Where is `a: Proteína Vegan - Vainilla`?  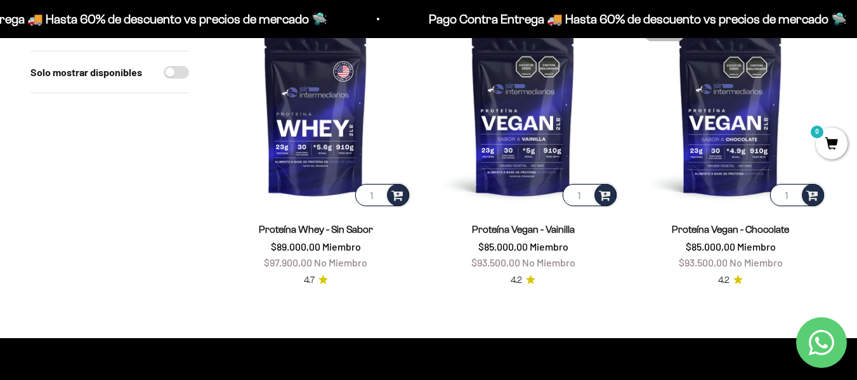
a: Proteína Vegan - Vainilla is located at coordinates (523, 229).